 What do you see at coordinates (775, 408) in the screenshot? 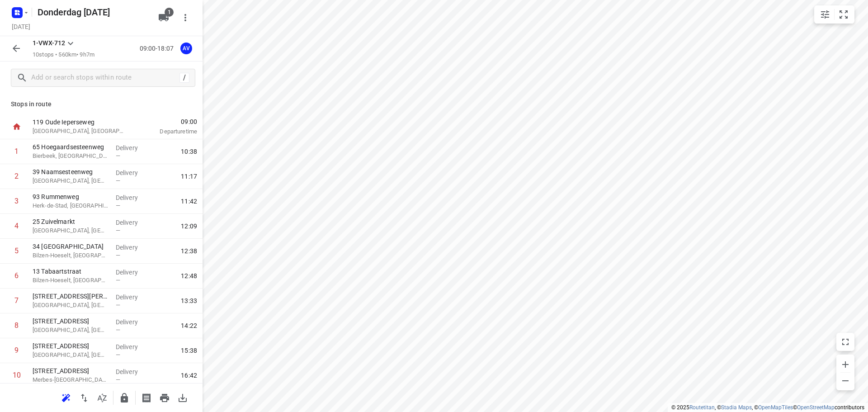
I see `a: OpenMapTiles` at bounding box center [775, 408].